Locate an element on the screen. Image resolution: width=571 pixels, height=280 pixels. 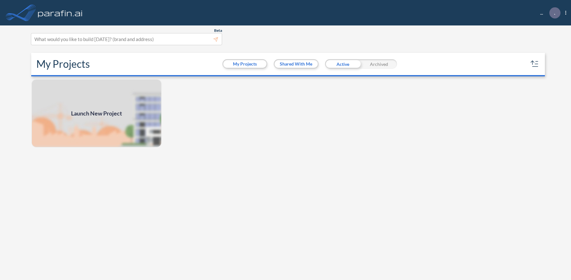
button: sort is located at coordinates (535, 64).